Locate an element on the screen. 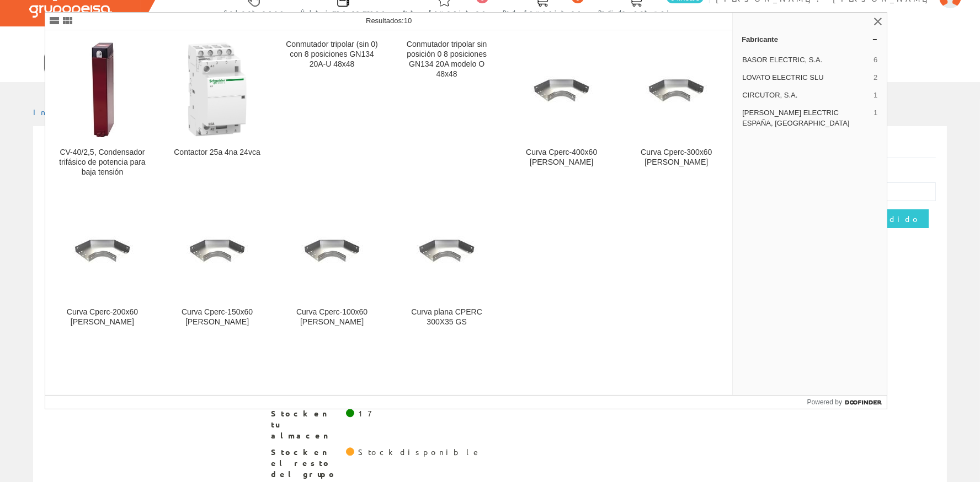  div: Stock disponible is located at coordinates (420, 453).